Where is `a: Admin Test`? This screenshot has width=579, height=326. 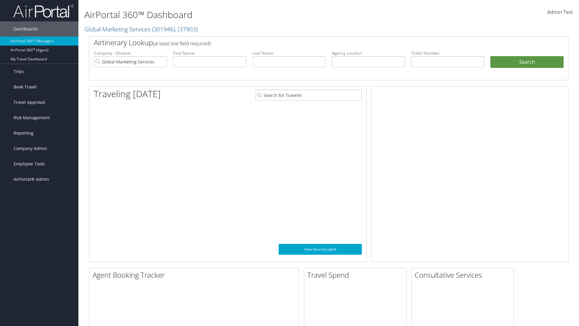
a: Admin Test is located at coordinates (560, 12).